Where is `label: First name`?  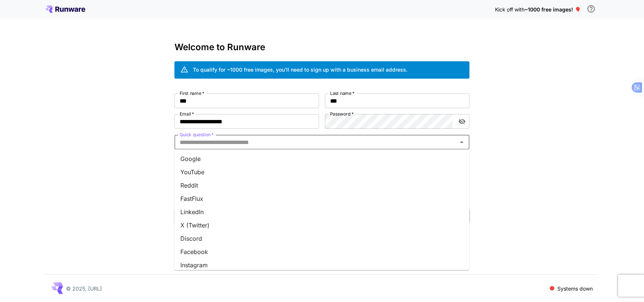 label: First name is located at coordinates (192, 93).